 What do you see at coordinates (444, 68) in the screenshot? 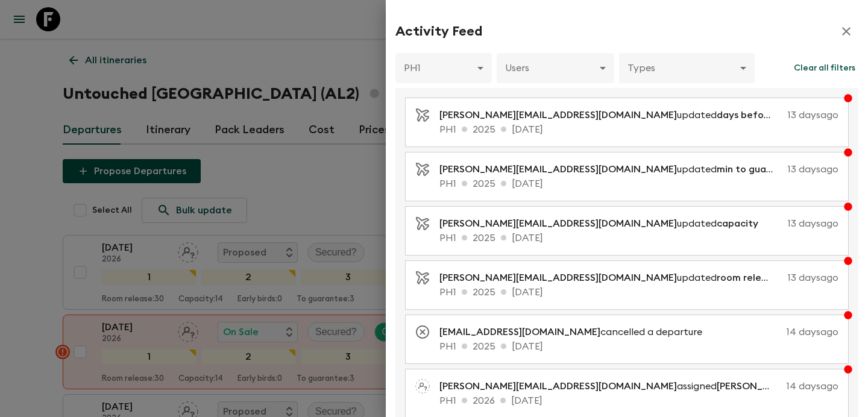
I see `div: PH1` at bounding box center [444, 68].